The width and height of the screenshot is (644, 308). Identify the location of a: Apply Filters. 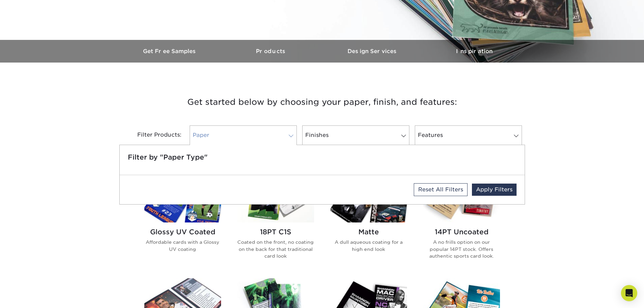
(494, 190).